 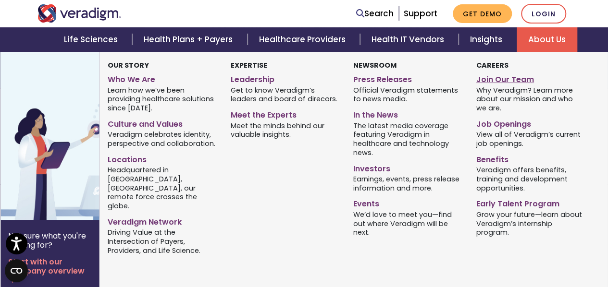 What do you see at coordinates (407, 94) in the screenshot?
I see `span: Official Veradigm statements to news media.` at bounding box center [407, 94].